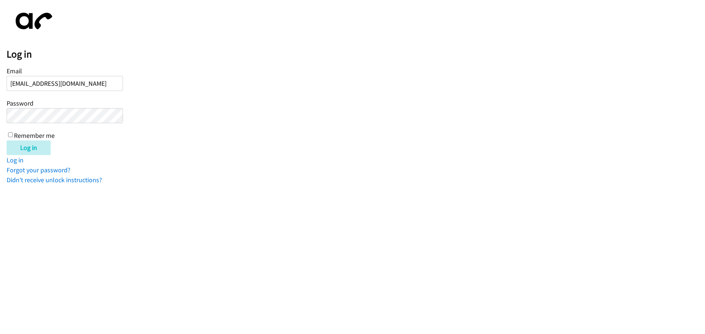 This screenshot has height=334, width=705. I want to click on a: Forgot your password?, so click(39, 170).